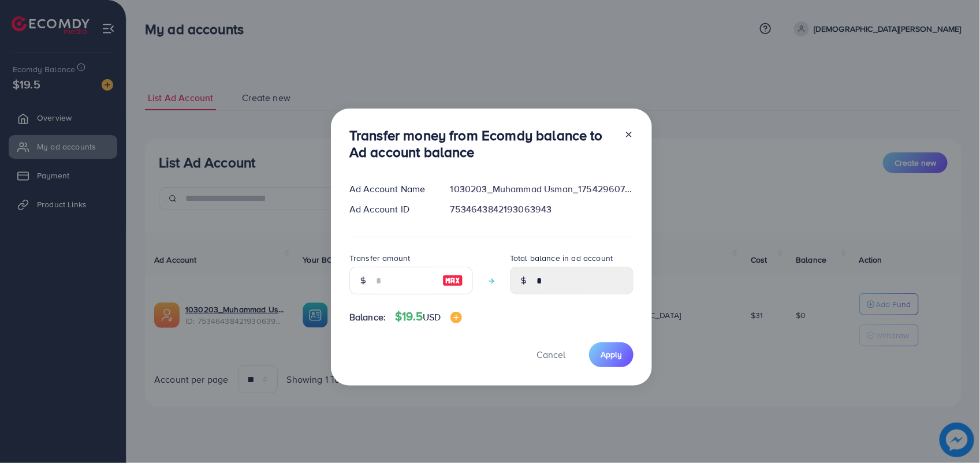 This screenshot has height=463, width=980. What do you see at coordinates (482, 144) in the screenshot?
I see `h3: Transfer money from Ecomdy balance to Ad account balance` at bounding box center [482, 144].